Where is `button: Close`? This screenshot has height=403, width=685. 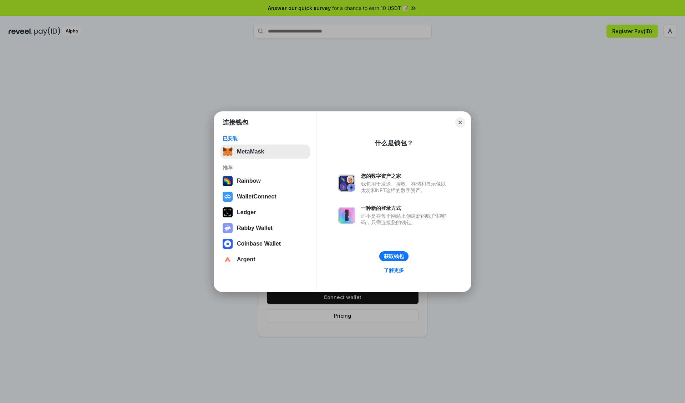 button: Close is located at coordinates (460, 122).